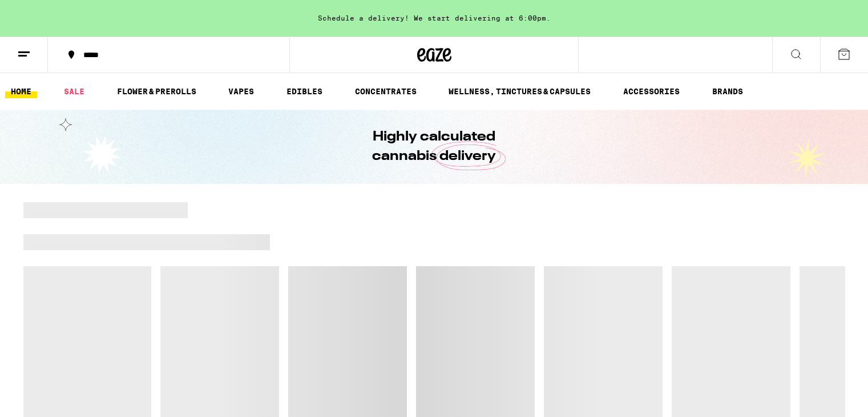  Describe the element at coordinates (651, 91) in the screenshot. I see `a: ACCESSORIES` at that location.